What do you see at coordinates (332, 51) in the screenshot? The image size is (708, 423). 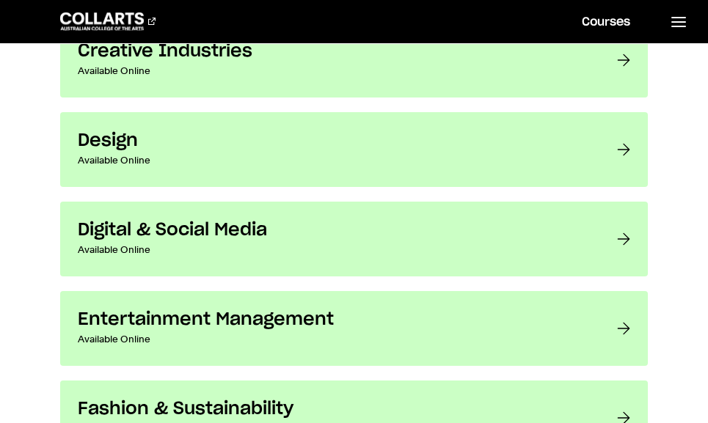 I see `h3: Creative Industries` at bounding box center [332, 51].